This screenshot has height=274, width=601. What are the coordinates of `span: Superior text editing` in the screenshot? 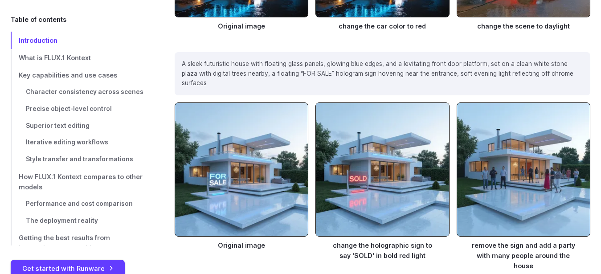 It's located at (57, 126).